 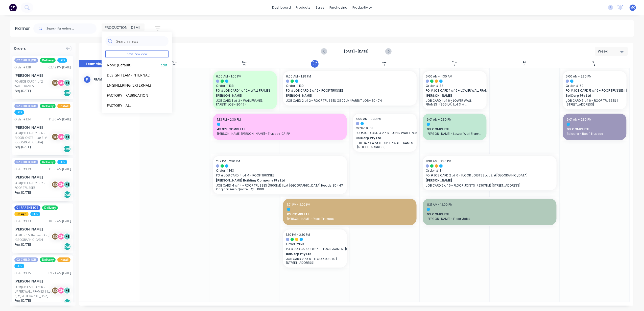 What do you see at coordinates (320, 8) in the screenshot?
I see `div: sales` at bounding box center [320, 8].